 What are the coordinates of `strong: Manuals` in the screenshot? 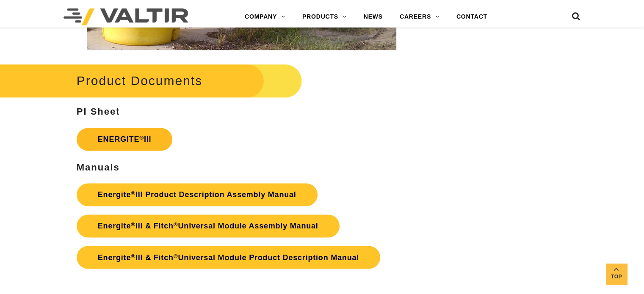 It's located at (98, 167).